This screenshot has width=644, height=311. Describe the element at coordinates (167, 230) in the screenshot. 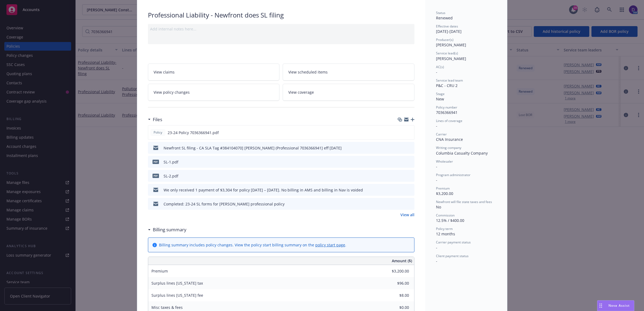

I see `div: Billing summary` at that location.